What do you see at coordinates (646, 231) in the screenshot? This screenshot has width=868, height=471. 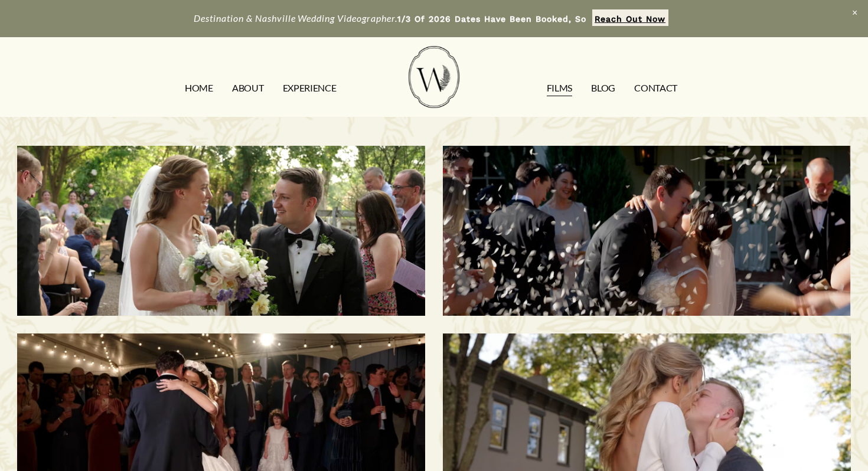 I see `a: Savannah & Tommy | Nashville, TN` at bounding box center [646, 231].